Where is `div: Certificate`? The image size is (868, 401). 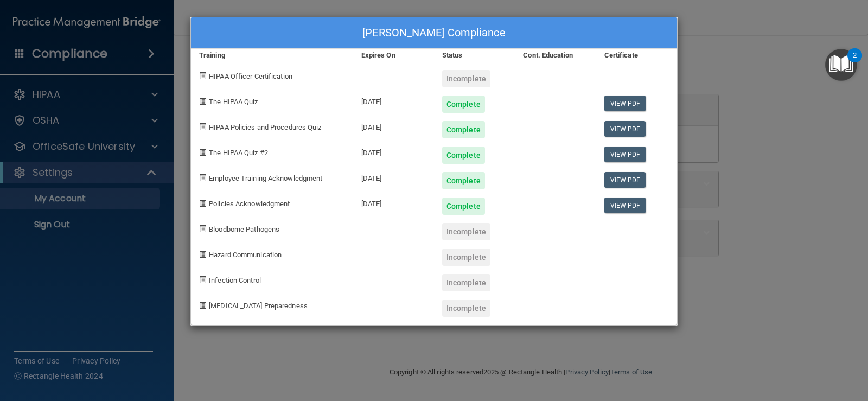 div: Certificate is located at coordinates (637, 55).